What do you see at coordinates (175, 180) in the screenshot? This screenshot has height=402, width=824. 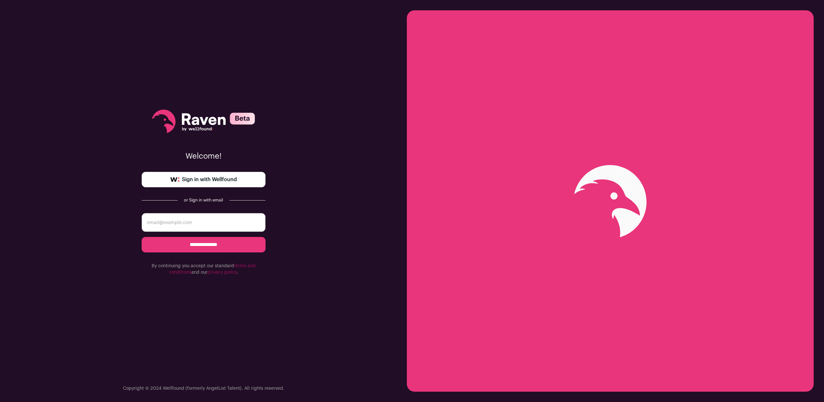 I see `img: wellfound-symbol-flush-black-fb3c872781a75f747ccb3a119075da62bfe97bd399995f84a933054e44a575c4.png` at bounding box center [175, 180].